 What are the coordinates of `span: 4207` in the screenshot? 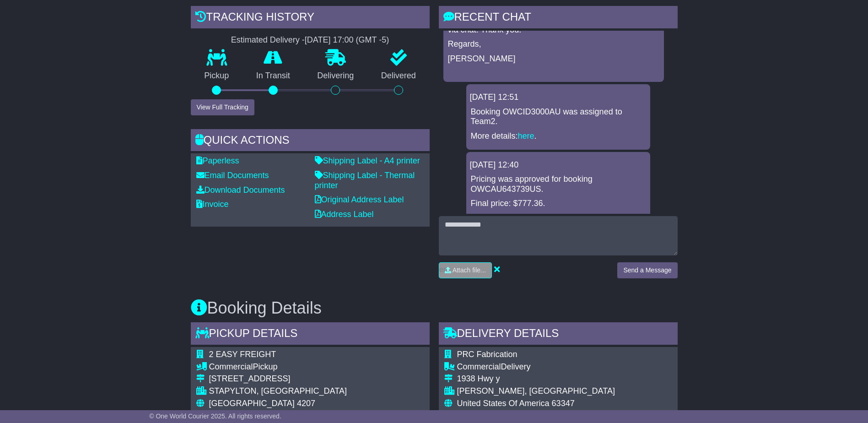 It's located at (306, 403).